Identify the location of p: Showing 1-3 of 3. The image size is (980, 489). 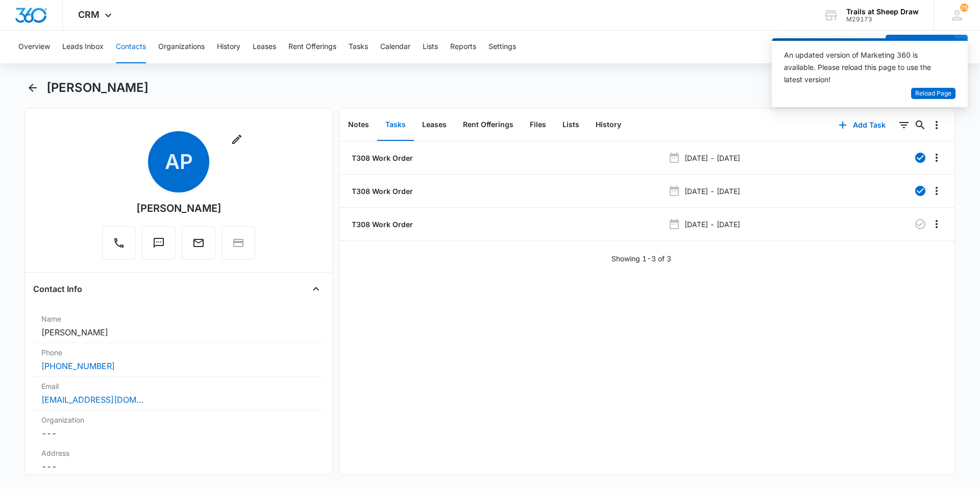
(641, 258).